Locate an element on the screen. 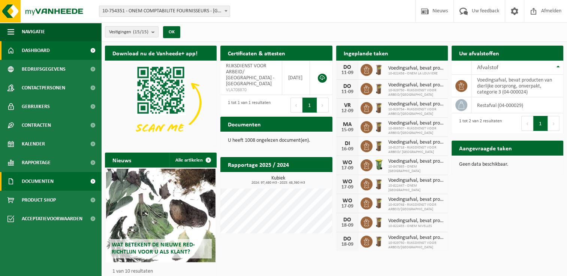 This screenshot has height=276, width=567. h2: Aangevraagde taken is located at coordinates (485, 148).